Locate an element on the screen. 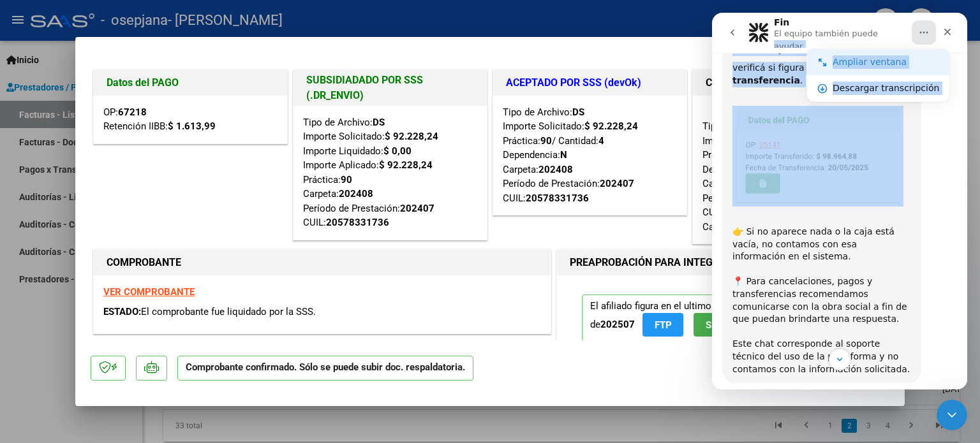  strong: VER COMPROBANTE is located at coordinates (148, 292).